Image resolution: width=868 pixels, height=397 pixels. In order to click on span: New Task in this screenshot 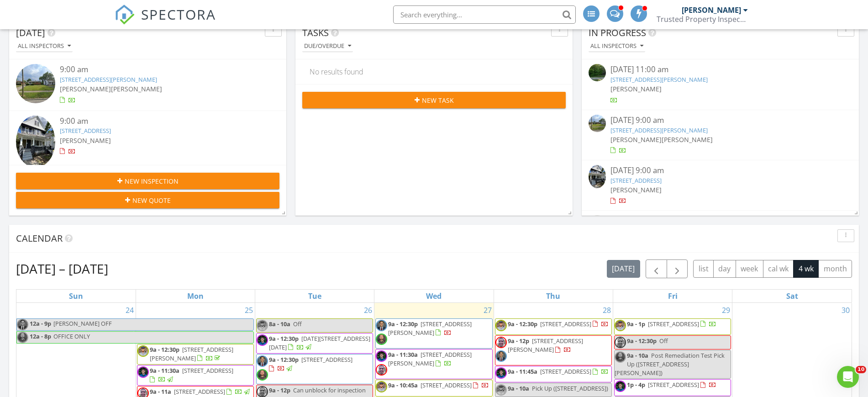, I will do `click(438, 100)`.